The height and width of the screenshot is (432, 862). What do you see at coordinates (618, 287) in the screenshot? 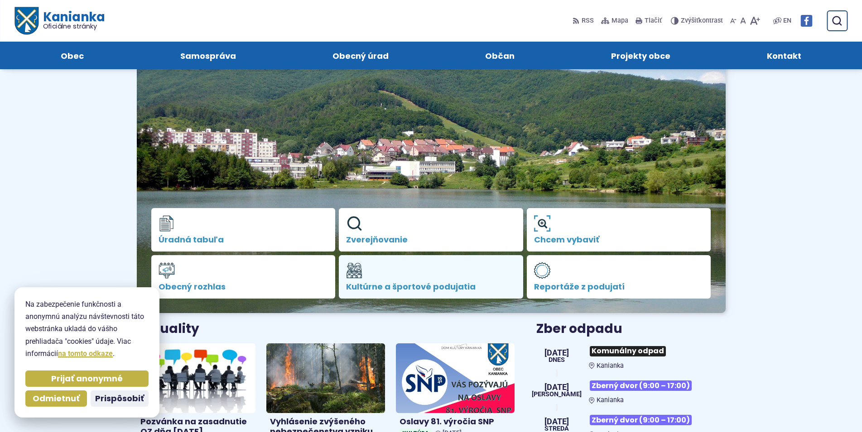
I see `span: Reportáže z podujatí` at bounding box center [618, 287].